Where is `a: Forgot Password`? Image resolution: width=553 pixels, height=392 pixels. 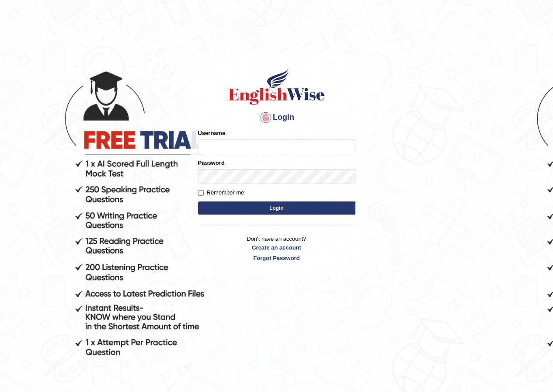
a: Forgot Password is located at coordinates (277, 258).